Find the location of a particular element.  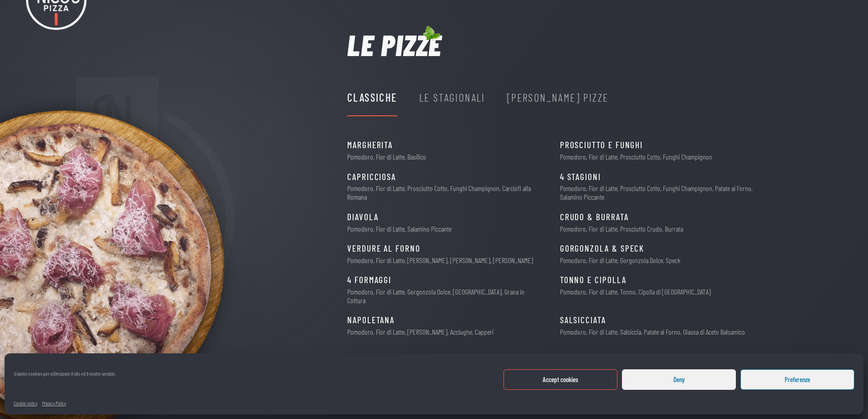

span: Tonno e Cipolla is located at coordinates (593, 280).